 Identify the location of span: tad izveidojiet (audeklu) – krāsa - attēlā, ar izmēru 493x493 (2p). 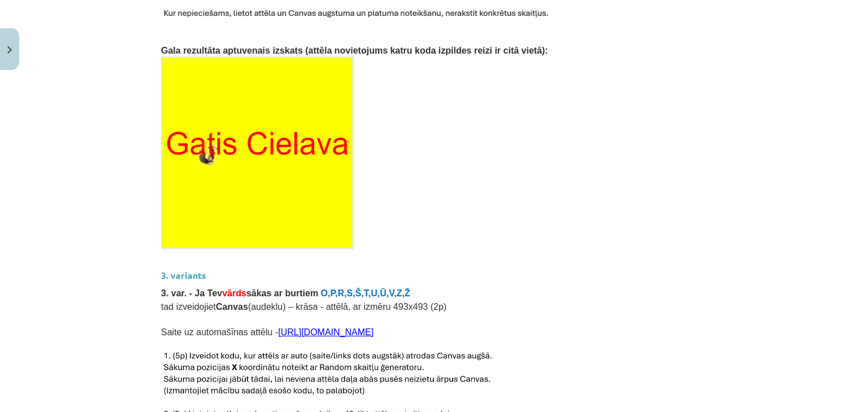
(303, 307).